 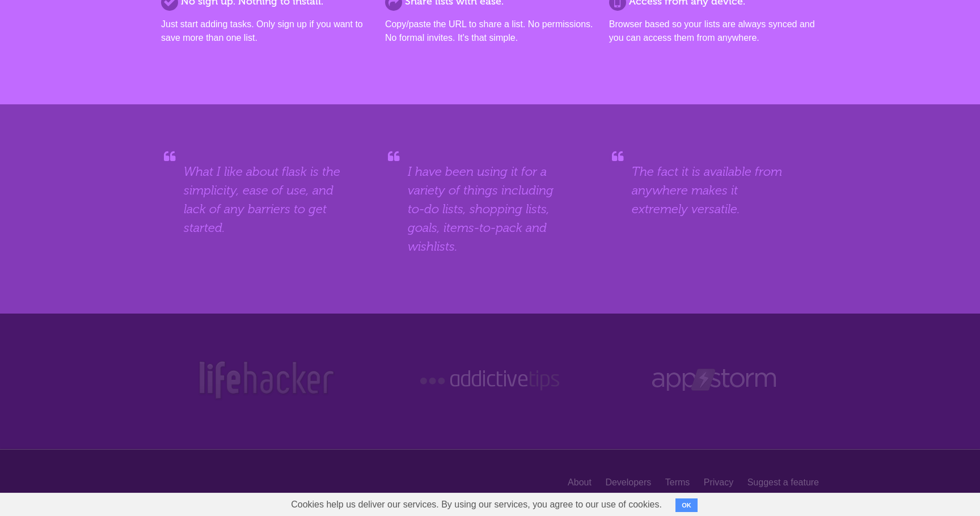 What do you see at coordinates (490, 209) in the screenshot?
I see `blockquote: I have been using it for a variety of things including to-do lists, shopping lists, goals, items-...` at bounding box center [490, 209].